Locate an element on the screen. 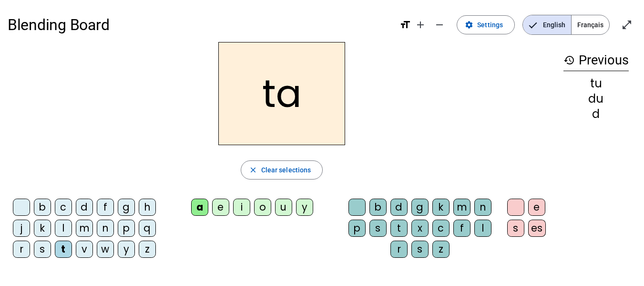 The image size is (644, 286). div: o is located at coordinates (262, 207).